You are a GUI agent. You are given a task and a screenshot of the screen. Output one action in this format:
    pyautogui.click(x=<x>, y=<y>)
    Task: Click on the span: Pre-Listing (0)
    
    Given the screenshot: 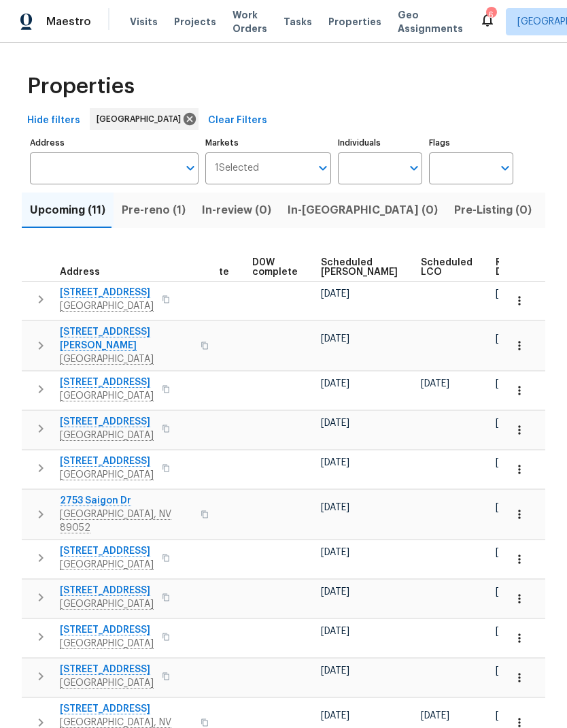 What is the action you would take?
    pyautogui.click(x=493, y=211)
    